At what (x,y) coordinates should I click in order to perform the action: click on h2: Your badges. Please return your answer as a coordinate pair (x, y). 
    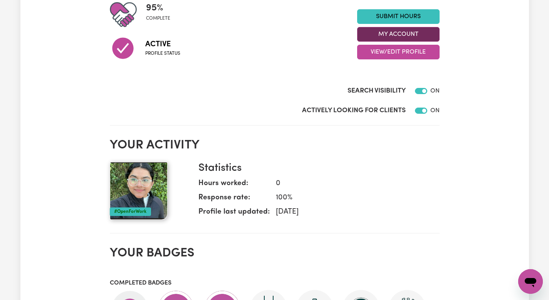
    Looking at the image, I should click on (275, 253).